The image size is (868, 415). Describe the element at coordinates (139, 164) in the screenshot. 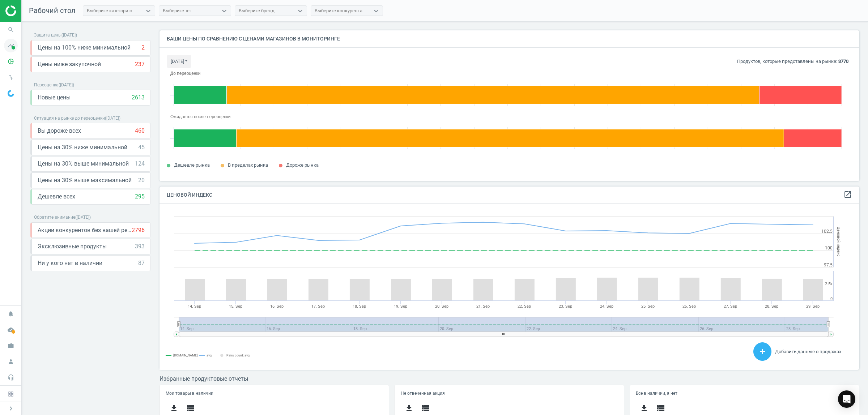

I see `div: 124` at that location.